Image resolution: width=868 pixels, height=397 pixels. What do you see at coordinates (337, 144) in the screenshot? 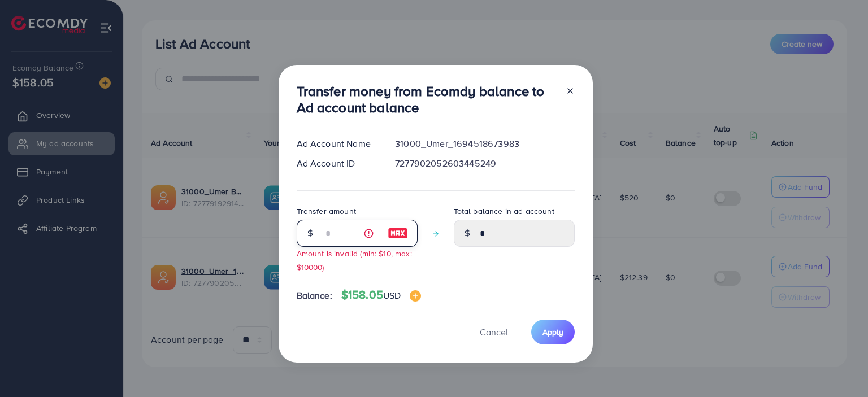
I see `div: Ad Account Name` at bounding box center [337, 144].